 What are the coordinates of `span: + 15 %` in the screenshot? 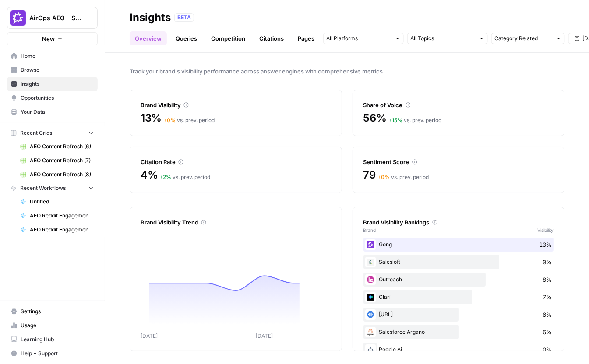 It's located at (396, 120).